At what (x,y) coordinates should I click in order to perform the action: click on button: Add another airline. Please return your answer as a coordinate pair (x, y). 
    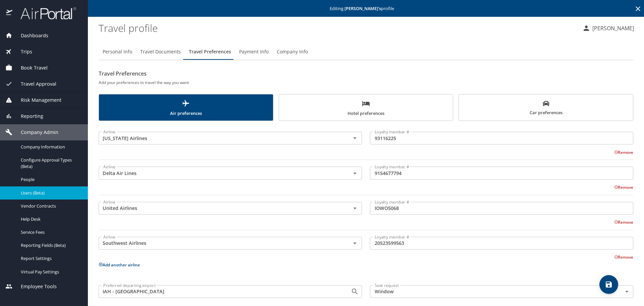
    Looking at the image, I should click on (119, 265).